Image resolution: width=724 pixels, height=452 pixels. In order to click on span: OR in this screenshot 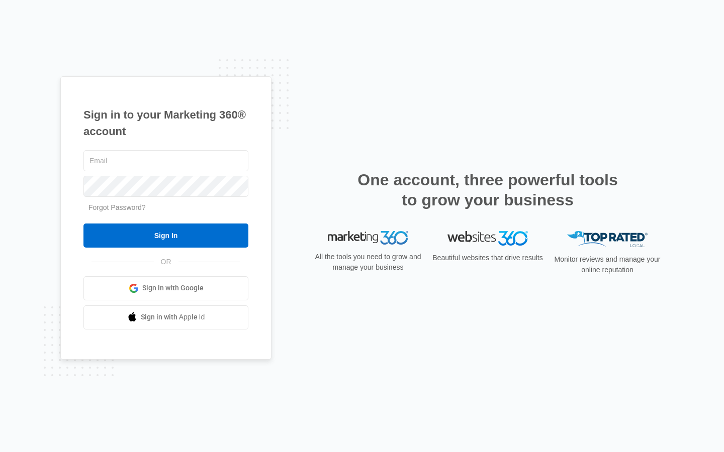, I will do `click(166, 262)`.